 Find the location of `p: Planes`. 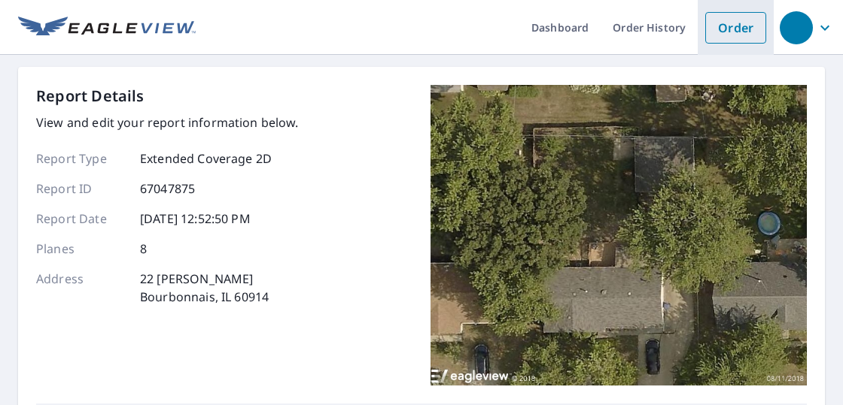

p: Planes is located at coordinates (81, 249).